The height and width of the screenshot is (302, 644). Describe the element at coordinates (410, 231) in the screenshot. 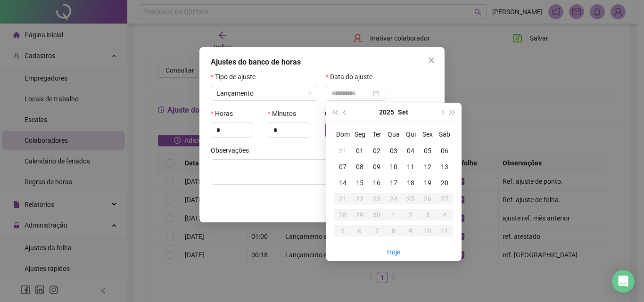

I see `td: 2025-10-09` at that location.